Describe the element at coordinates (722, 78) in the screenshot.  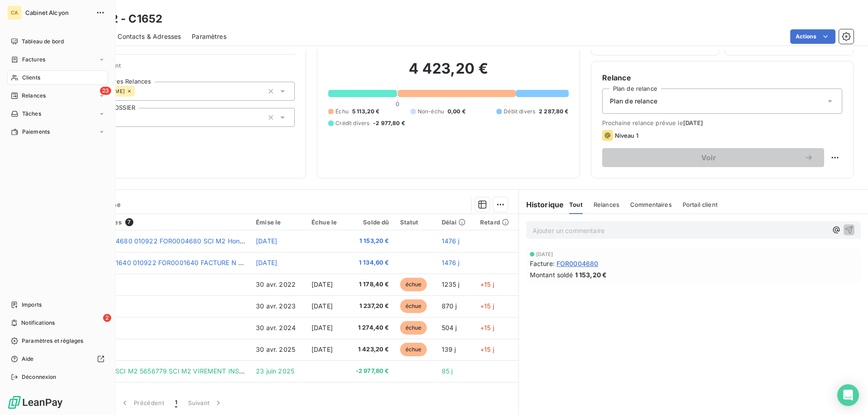
I see `h6: Relance` at that location.